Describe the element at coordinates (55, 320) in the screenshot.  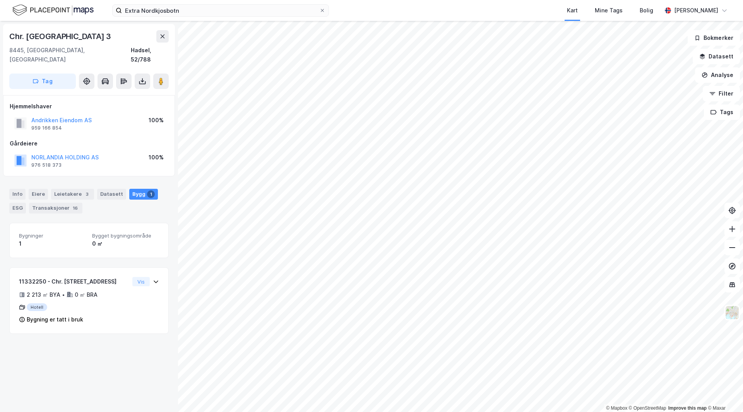
I see `div: Bygning er tatt i bruk` at that location.